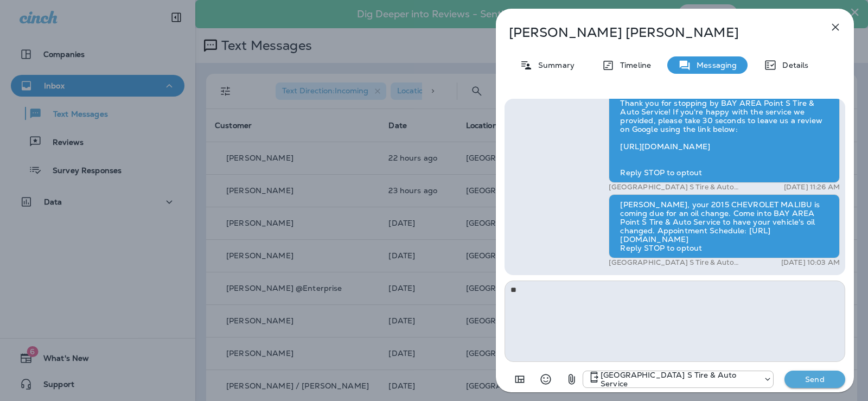  Describe the element at coordinates (815, 379) in the screenshot. I see `p: Send` at that location.